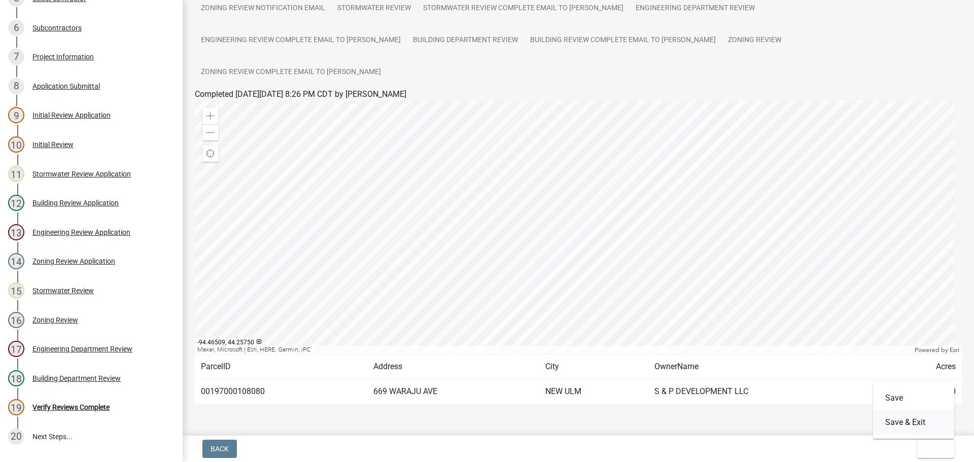 The image size is (974, 462). What do you see at coordinates (81, 232) in the screenshot?
I see `div: Engineering Review Application` at bounding box center [81, 232].